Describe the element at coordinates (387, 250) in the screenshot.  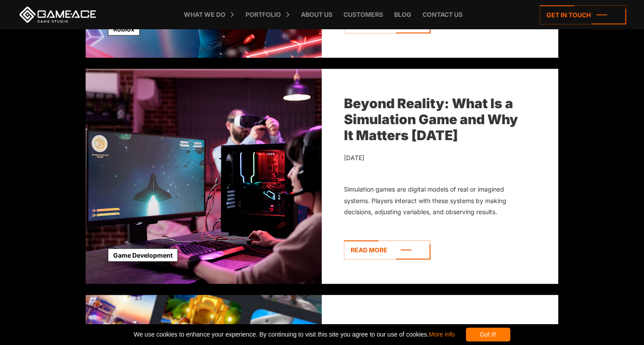
I see `a: Read more` at that location.